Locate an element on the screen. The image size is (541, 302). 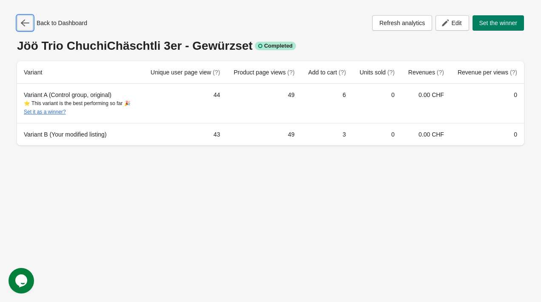
div: Back to Dashboard is located at coordinates (52, 23).